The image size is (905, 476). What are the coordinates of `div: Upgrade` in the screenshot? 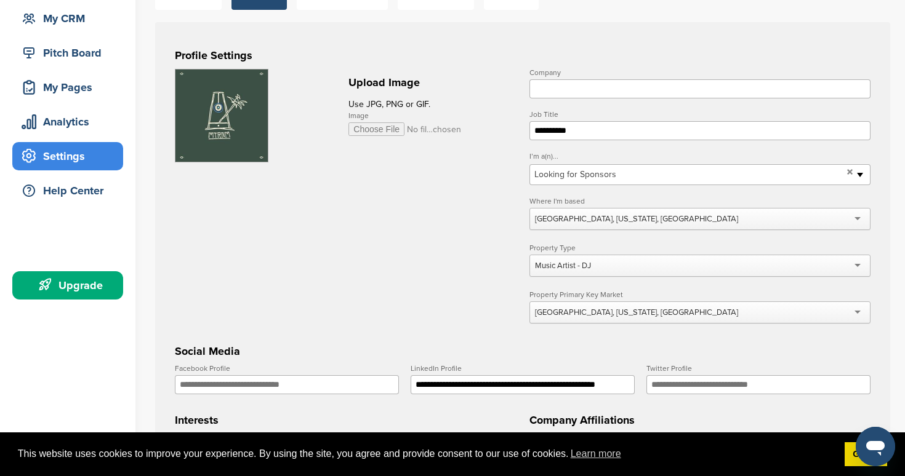 It's located at (71, 286).